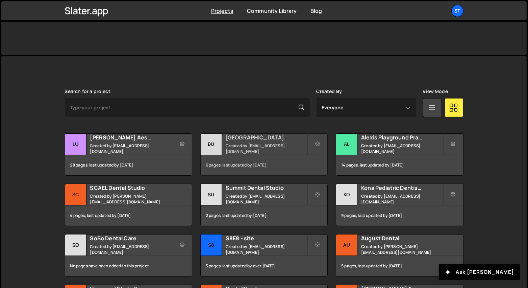 The image size is (528, 288). What do you see at coordinates (347, 194) in the screenshot?
I see `div: Ko` at bounding box center [347, 194].